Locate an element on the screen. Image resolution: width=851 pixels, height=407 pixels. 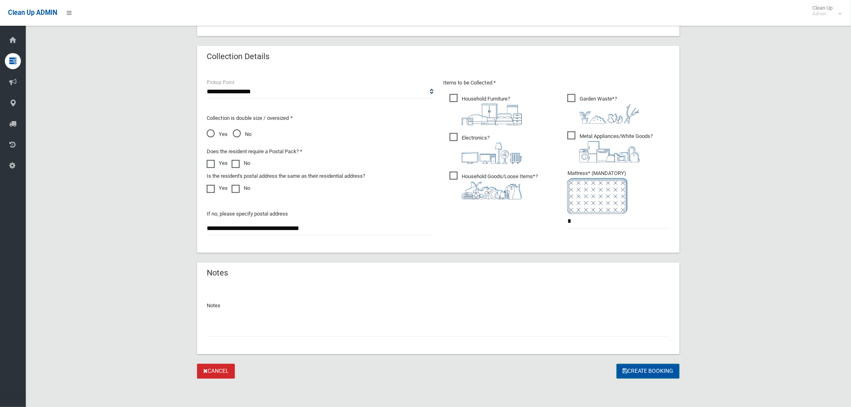
p: Notes is located at coordinates (438, 306).